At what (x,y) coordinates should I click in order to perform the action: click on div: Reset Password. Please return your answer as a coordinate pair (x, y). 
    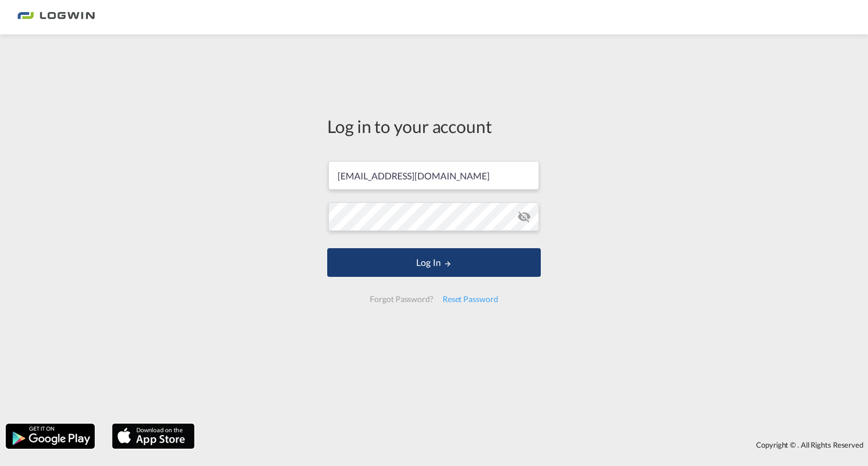
    Looking at the image, I should click on (470, 299).